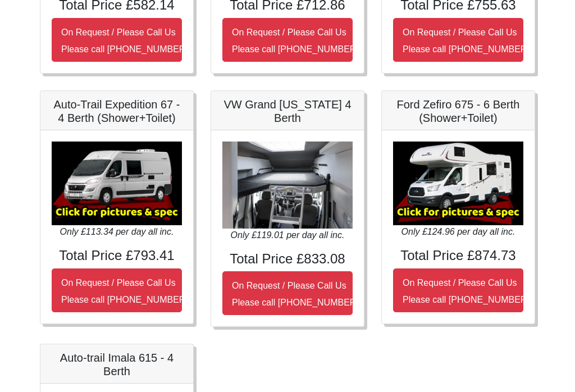 The width and height of the screenshot is (575, 392). I want to click on h5: Auto-Trail Expedition 67 - 4 Berth (Shower+Toilet), so click(117, 112).